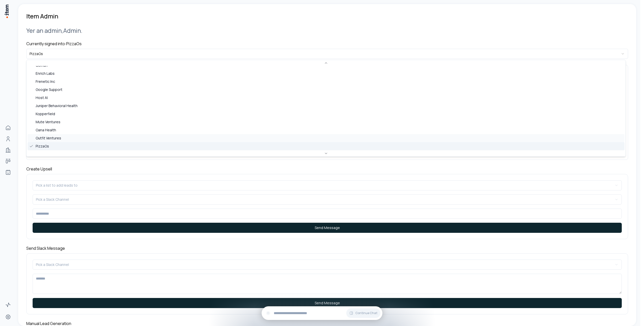 This screenshot has width=644, height=326. I want to click on span: Juniper Behavioral Health, so click(56, 106).